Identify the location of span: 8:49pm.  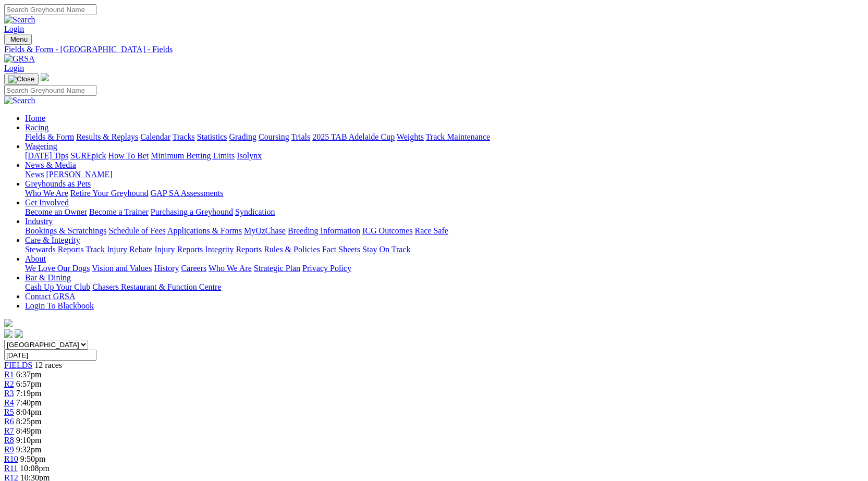
(29, 430).